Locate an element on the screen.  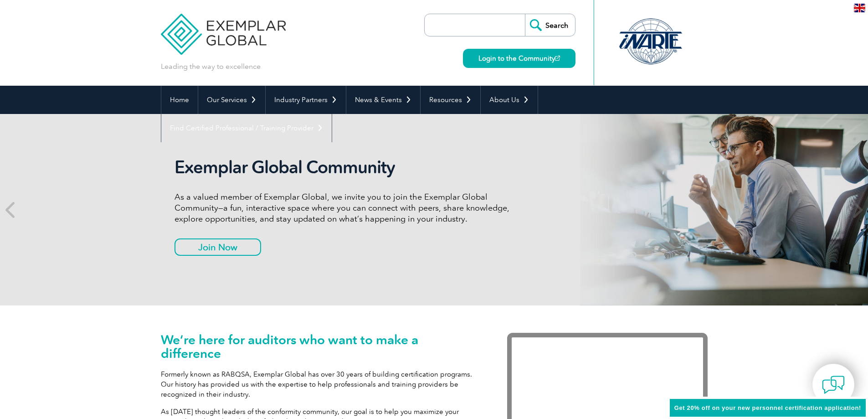
a: Our Services is located at coordinates (232, 100).